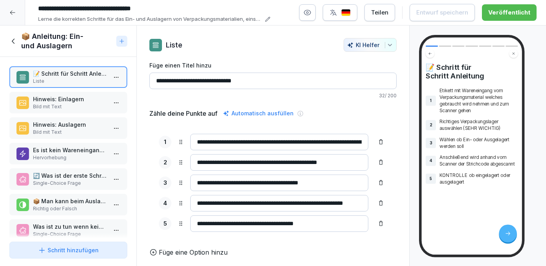 The height and width of the screenshot is (266, 546). I want to click on p: Wählen ob Ein- oder Ausgelagert werden soll, so click(478, 143).